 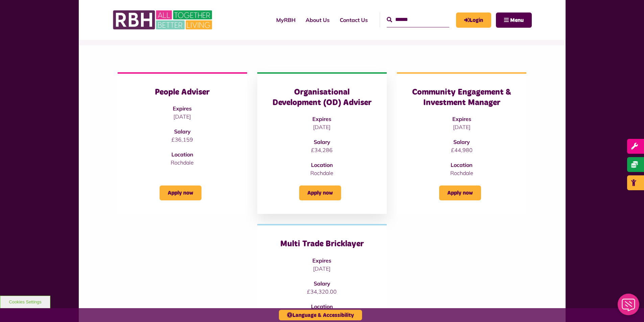 I want to click on h3: People Adviser, so click(x=182, y=92).